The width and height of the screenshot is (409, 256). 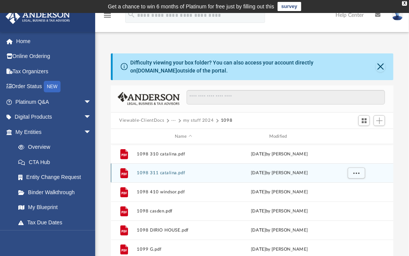 What do you see at coordinates (184, 173) in the screenshot?
I see `button: 1098 311 catalina.pdf` at bounding box center [184, 173].